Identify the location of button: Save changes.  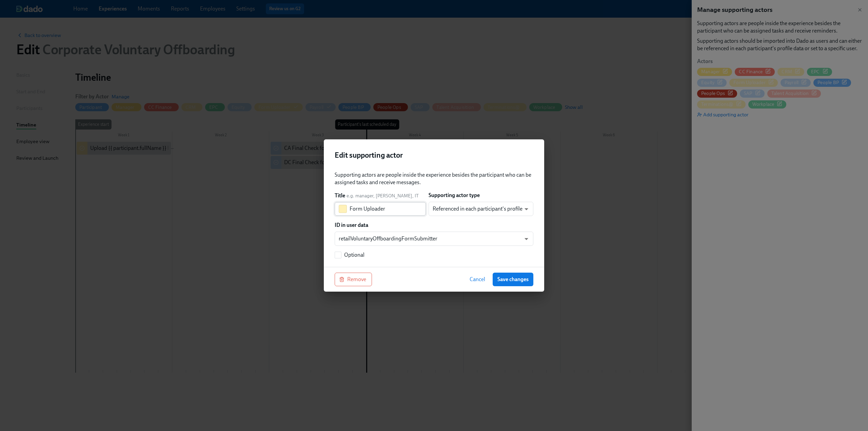
(513, 279).